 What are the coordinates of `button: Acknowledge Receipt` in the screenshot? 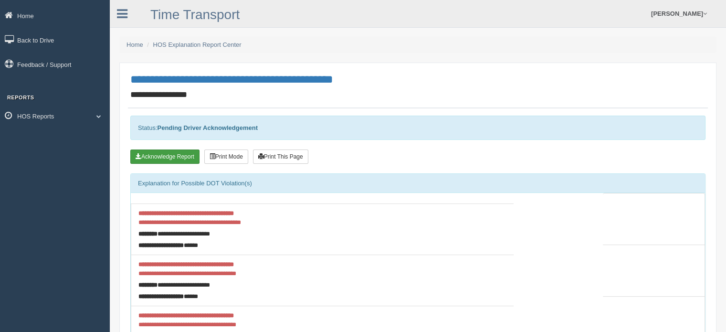 It's located at (165, 156).